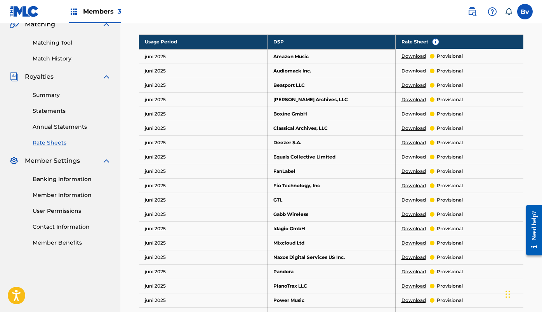  Describe the element at coordinates (508, 295) in the screenshot. I see `div: Slepen` at that location.